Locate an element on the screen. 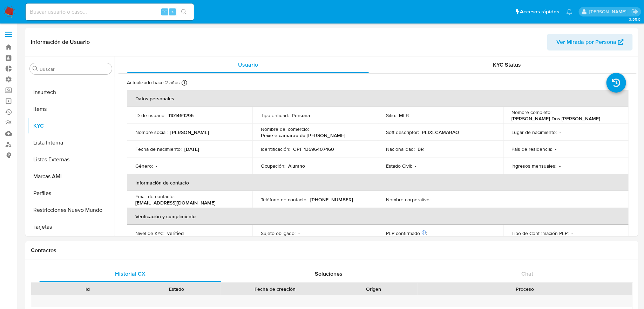 Image resolution: width=644 pixels, height=309 pixels. p: Estado Civil : is located at coordinates (399, 166).